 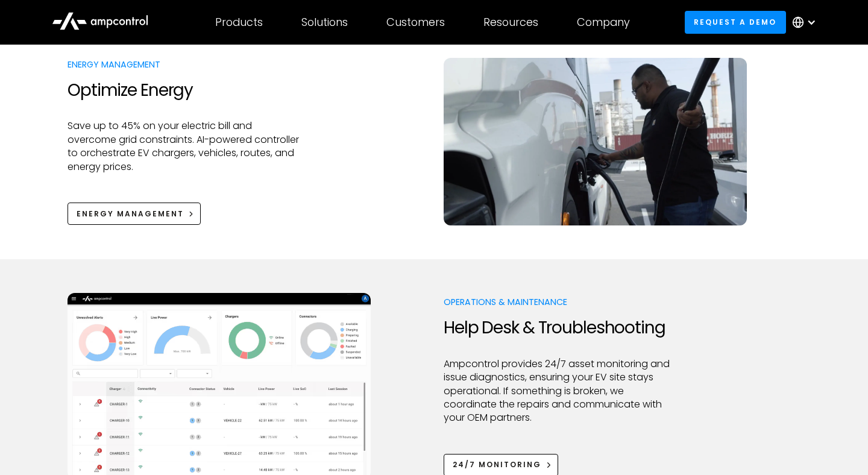 What do you see at coordinates (183, 64) in the screenshot?
I see `p: Energy Management` at bounding box center [183, 64].